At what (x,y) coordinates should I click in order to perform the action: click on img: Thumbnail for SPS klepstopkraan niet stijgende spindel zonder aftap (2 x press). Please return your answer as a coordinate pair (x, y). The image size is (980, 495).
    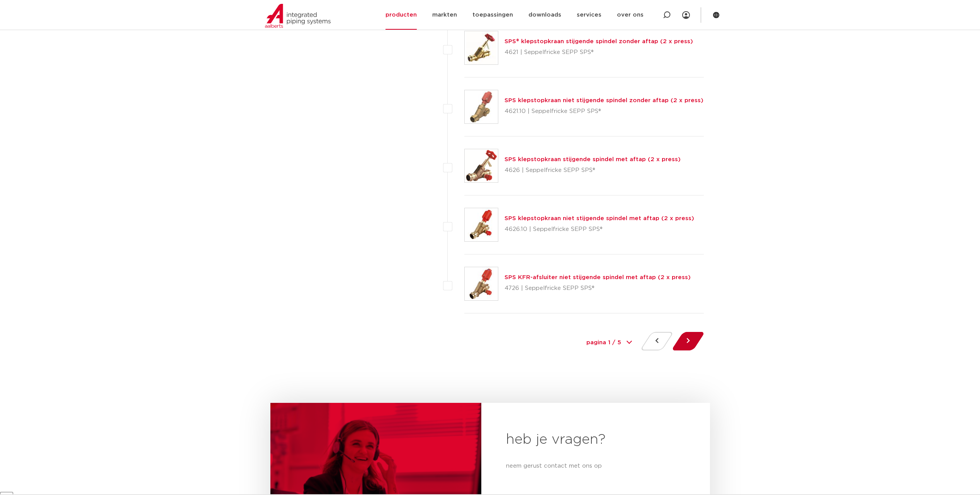
    Looking at the image, I should click on (481, 107).